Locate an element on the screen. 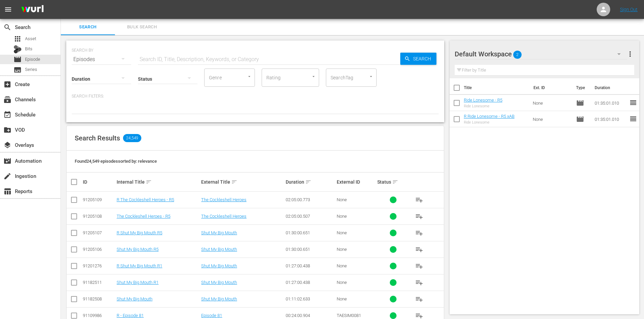  span: Channels is located at coordinates (7, 100).